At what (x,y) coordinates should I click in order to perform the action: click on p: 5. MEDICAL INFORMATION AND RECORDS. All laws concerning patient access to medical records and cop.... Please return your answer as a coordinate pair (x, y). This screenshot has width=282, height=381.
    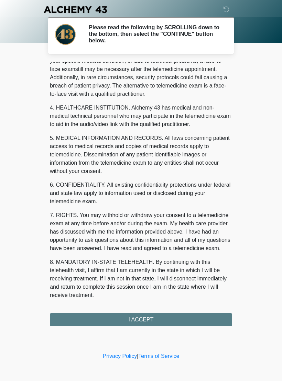
    Looking at the image, I should click on (141, 155).